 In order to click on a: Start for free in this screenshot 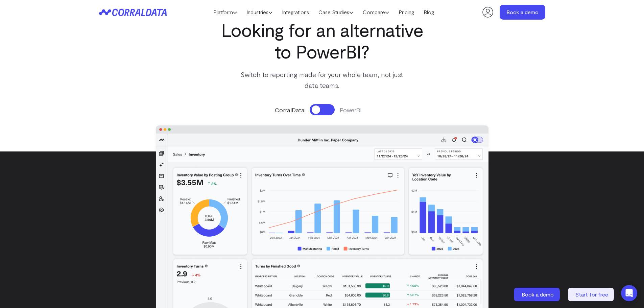, I will do `click(592, 295)`.